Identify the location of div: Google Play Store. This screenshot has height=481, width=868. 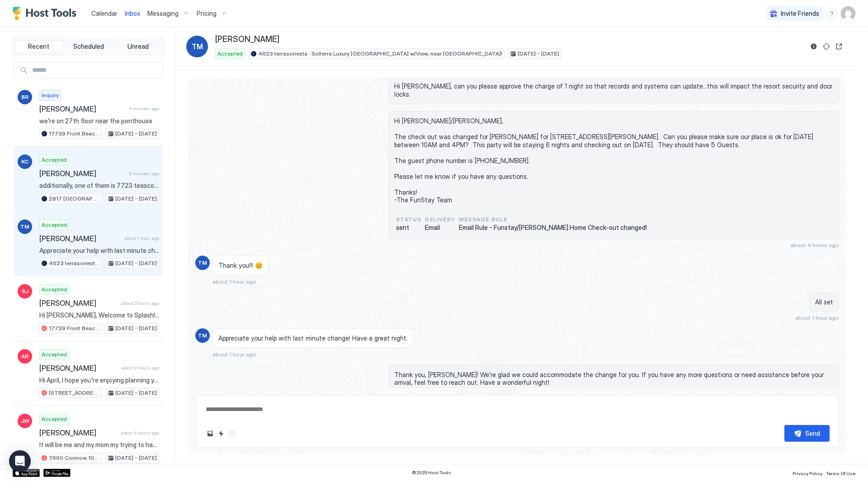
(57, 473).